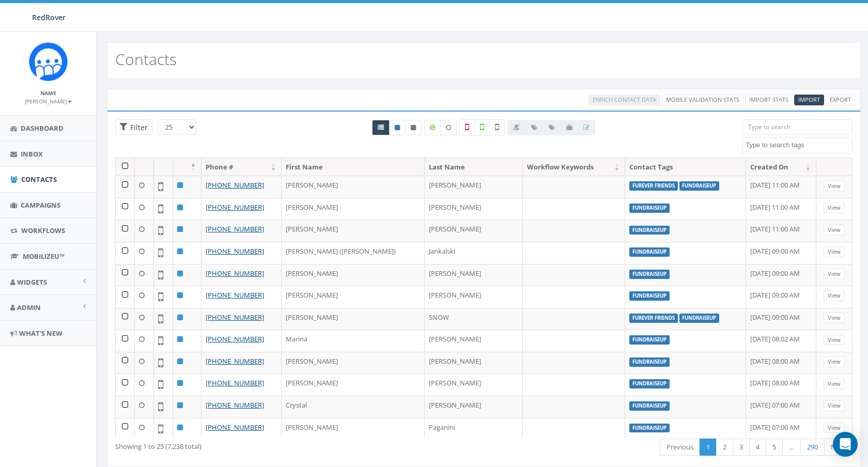  I want to click on a: Mobile Validation Stats, so click(702, 99).